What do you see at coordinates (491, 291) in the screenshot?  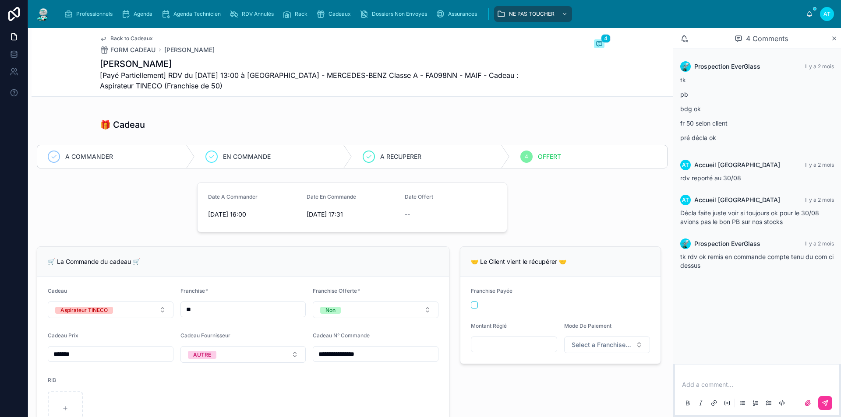 I see `span: Franchise Payée` at bounding box center [491, 291].